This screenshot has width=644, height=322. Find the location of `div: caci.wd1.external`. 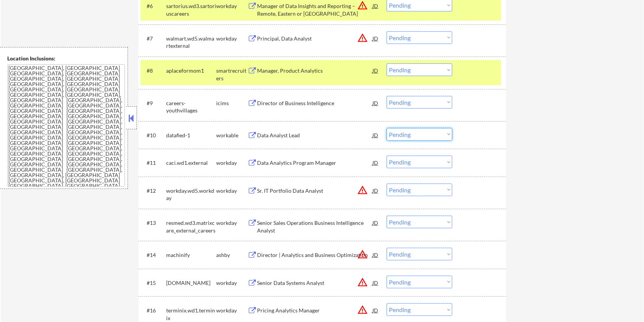

div: caci.wd1.external is located at coordinates (191, 163).